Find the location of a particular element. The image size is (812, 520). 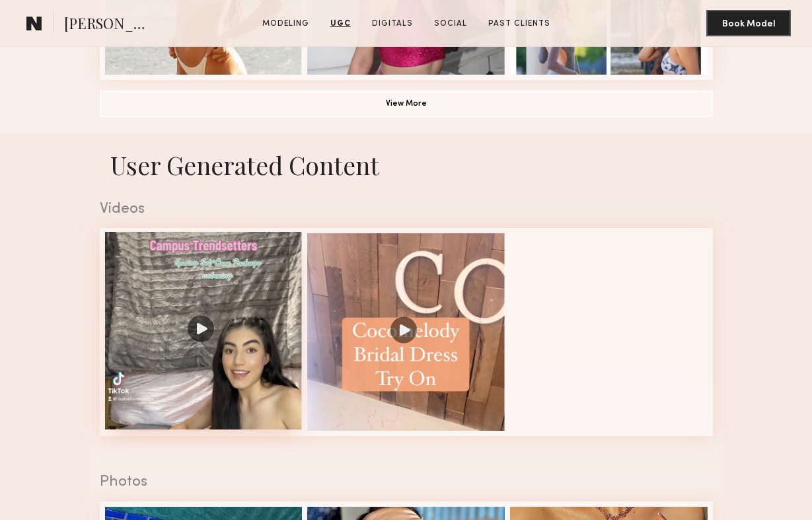

a: Digitals is located at coordinates (393, 24).